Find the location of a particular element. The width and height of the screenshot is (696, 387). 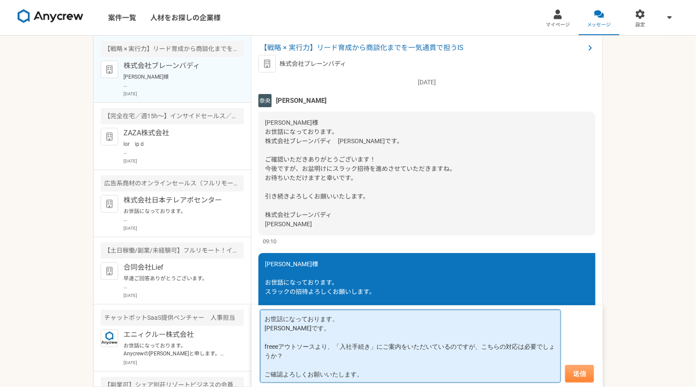

p: 早速ご回答ありがとうございます。 一度、ご面談をさせて頂きたいと思いますので、候補日時を3つ程頂いてもよろしいでしょうか。 よろしくお願いします。 is located at coordinates (177, 282).